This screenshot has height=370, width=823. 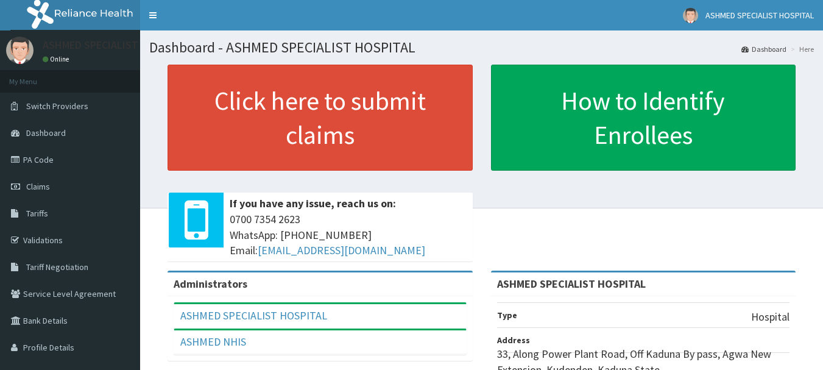 I want to click on strong: ASHMED SPECIALIST HOSPITAL, so click(x=572, y=283).